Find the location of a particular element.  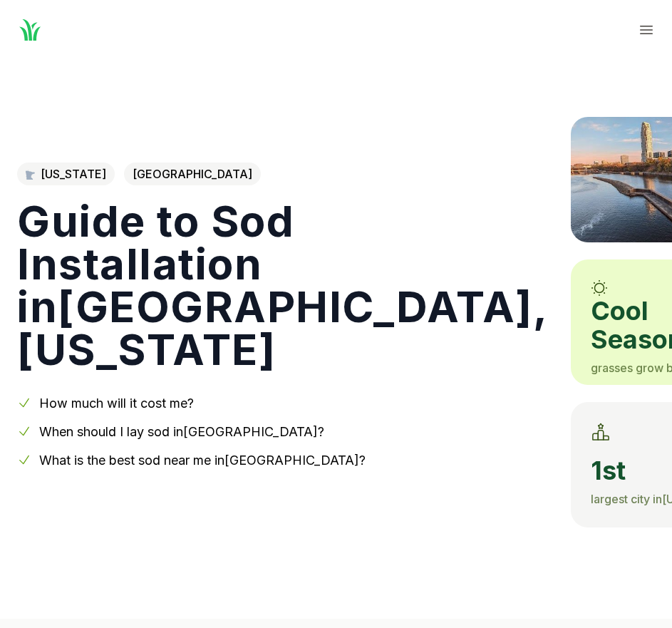

img: Minnesota state outline is located at coordinates (30, 174).